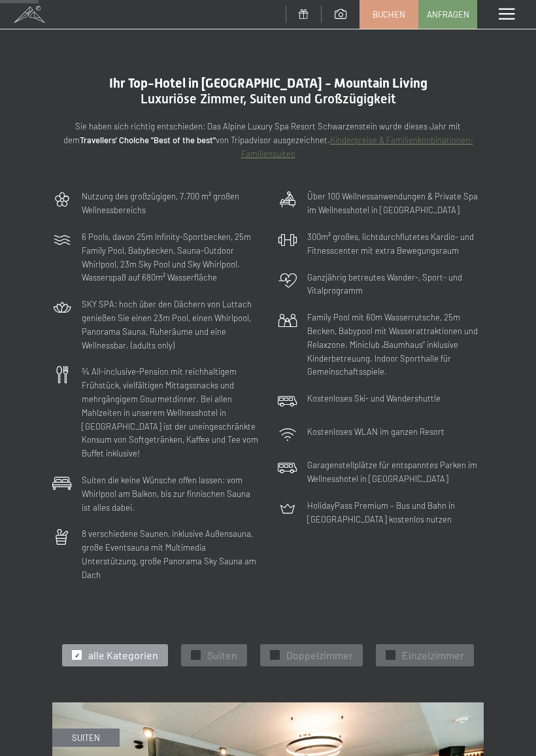 The width and height of the screenshot is (536, 756). I want to click on a: Kinderpreise & Familienkonbinationen- Familiensuiten, so click(357, 147).